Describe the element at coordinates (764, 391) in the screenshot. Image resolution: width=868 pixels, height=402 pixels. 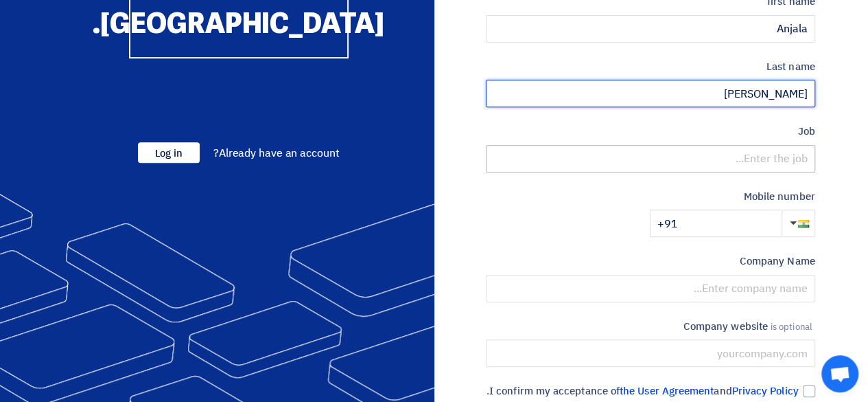
I see `font: Privacy Policy` at that location.